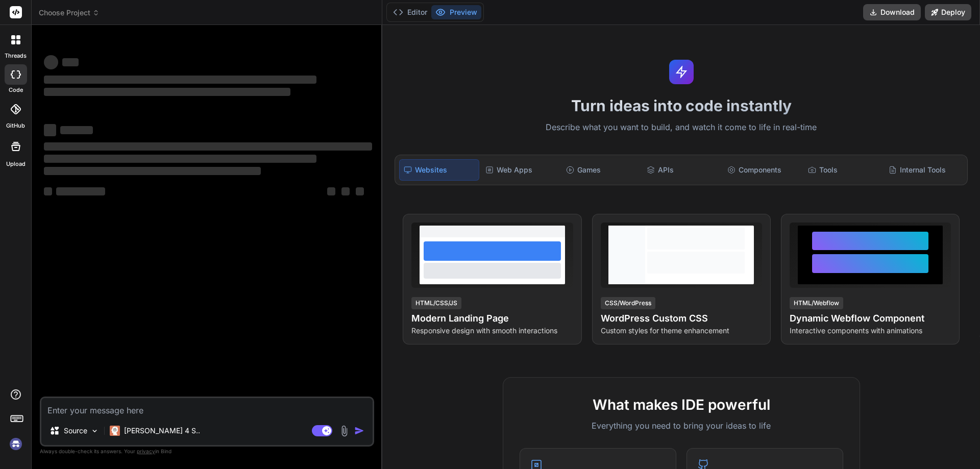 The width and height of the screenshot is (980, 469). I want to click on div: Websites, so click(439, 170).